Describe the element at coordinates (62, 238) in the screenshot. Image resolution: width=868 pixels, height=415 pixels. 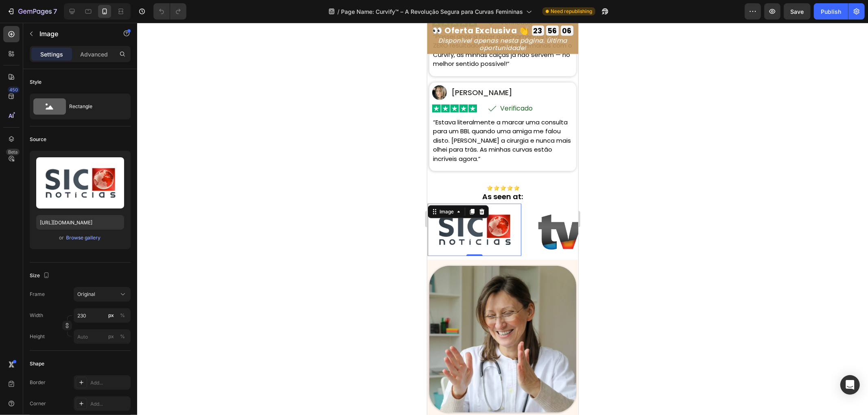
I see `span: or` at that location.